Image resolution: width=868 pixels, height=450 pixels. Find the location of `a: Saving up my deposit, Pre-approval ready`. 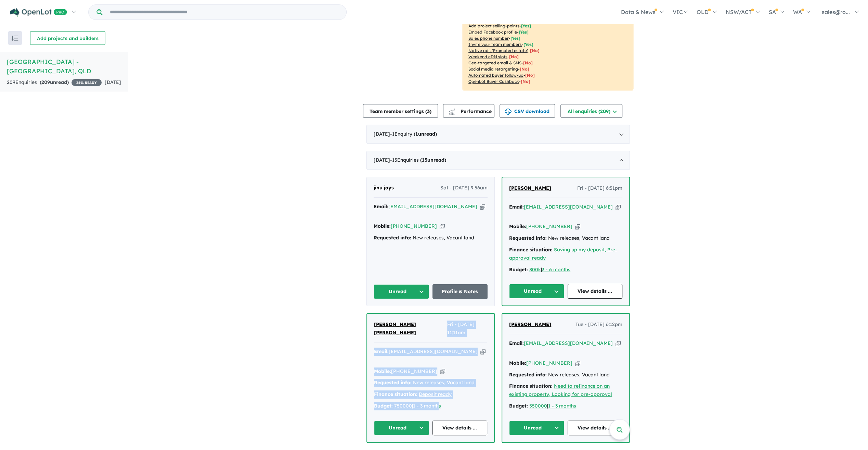

a: Saving up my deposit, Pre-approval ready is located at coordinates (563, 254).